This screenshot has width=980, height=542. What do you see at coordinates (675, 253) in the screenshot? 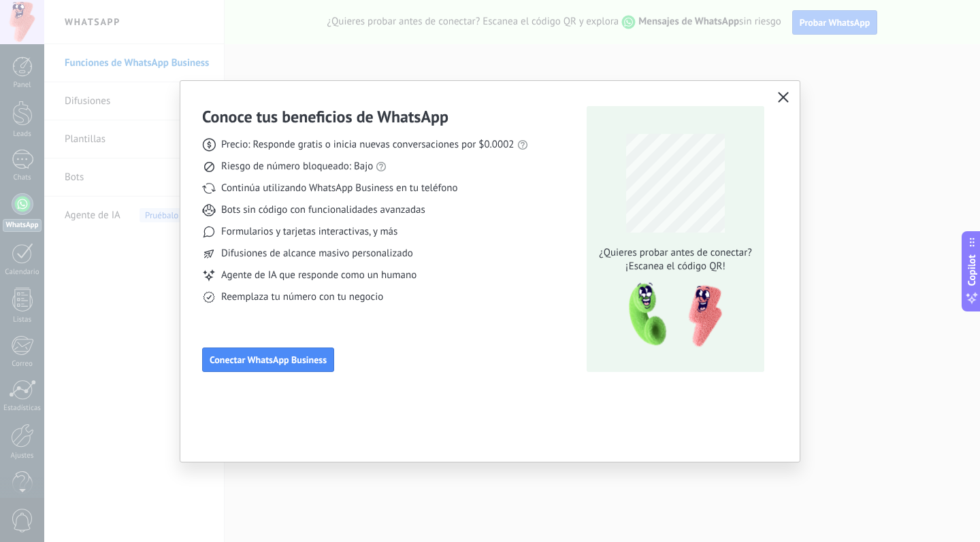
I see `span: ¿Quieres probar antes de conectar?` at bounding box center [675, 253].